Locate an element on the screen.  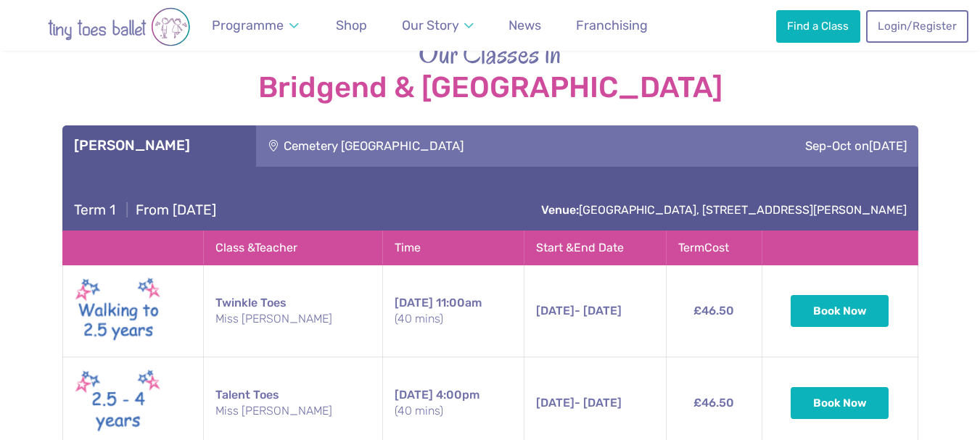
a: Franchising is located at coordinates (612, 25).